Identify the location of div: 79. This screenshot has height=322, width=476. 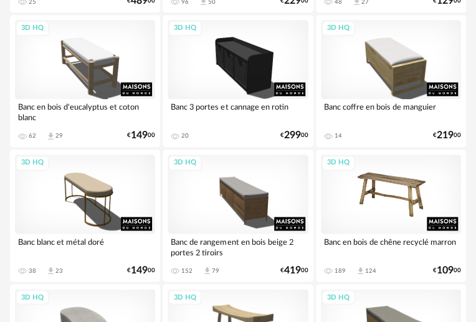
(216, 271).